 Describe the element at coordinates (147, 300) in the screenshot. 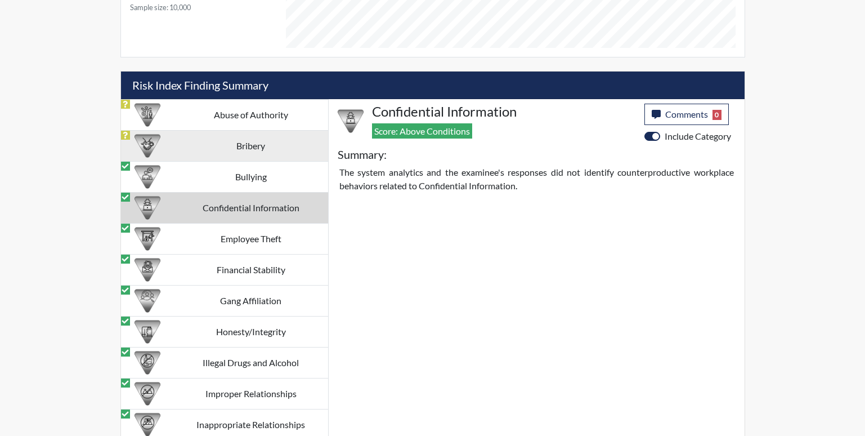

I see `img: CATEGORY%20ICON-02.2c5dd649.png` at that location.